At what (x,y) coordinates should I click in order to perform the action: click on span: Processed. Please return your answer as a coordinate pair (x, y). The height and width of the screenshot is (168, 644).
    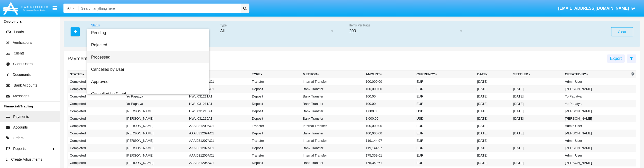
    Looking at the image, I should click on (148, 57).